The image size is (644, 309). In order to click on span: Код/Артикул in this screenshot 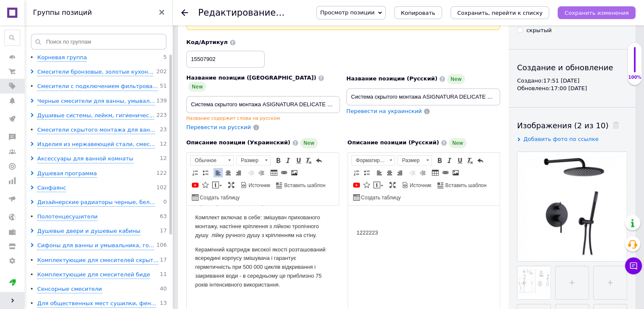, I will do `click(207, 42)`.